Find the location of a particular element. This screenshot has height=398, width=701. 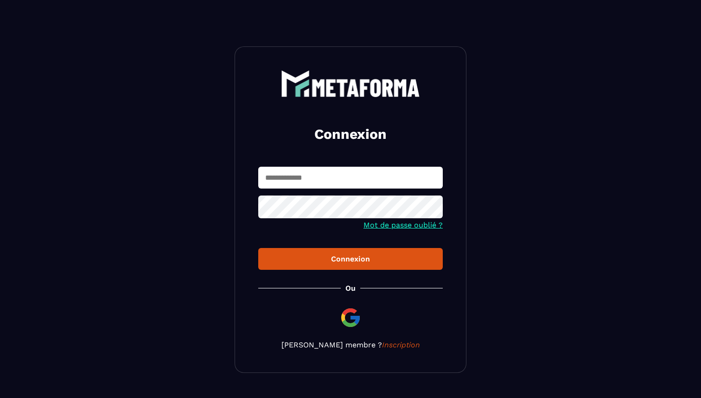

h2: Connexion is located at coordinates (351, 134).